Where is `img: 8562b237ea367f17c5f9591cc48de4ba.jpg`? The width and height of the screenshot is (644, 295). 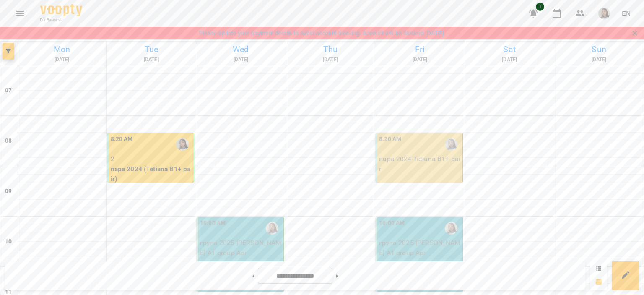 img: 8562b237ea367f17c5f9591cc48de4ba.jpg is located at coordinates (604, 13).